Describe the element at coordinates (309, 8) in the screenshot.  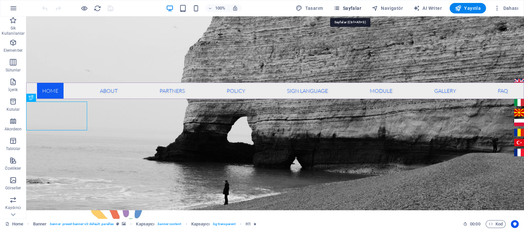
I see `div: Tasarım (Ctrl+Alt+Y)` at that location.